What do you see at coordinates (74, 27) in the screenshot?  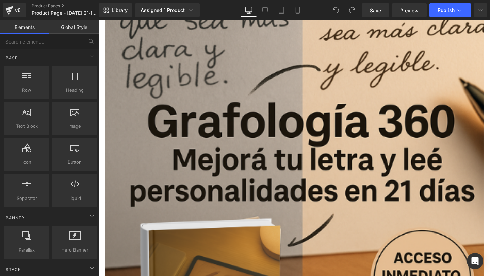 I see `a: Global Style` at bounding box center [74, 27].